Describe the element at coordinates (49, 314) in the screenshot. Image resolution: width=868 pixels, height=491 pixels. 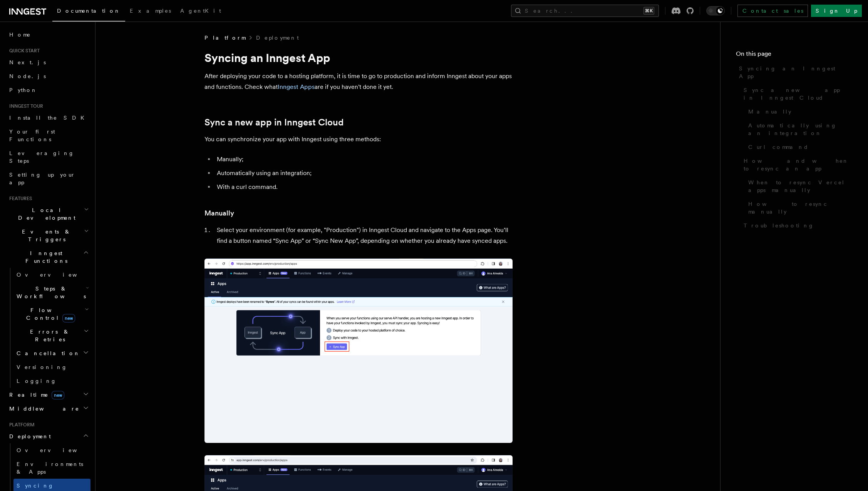
I see `span: Flow Control` at that location.